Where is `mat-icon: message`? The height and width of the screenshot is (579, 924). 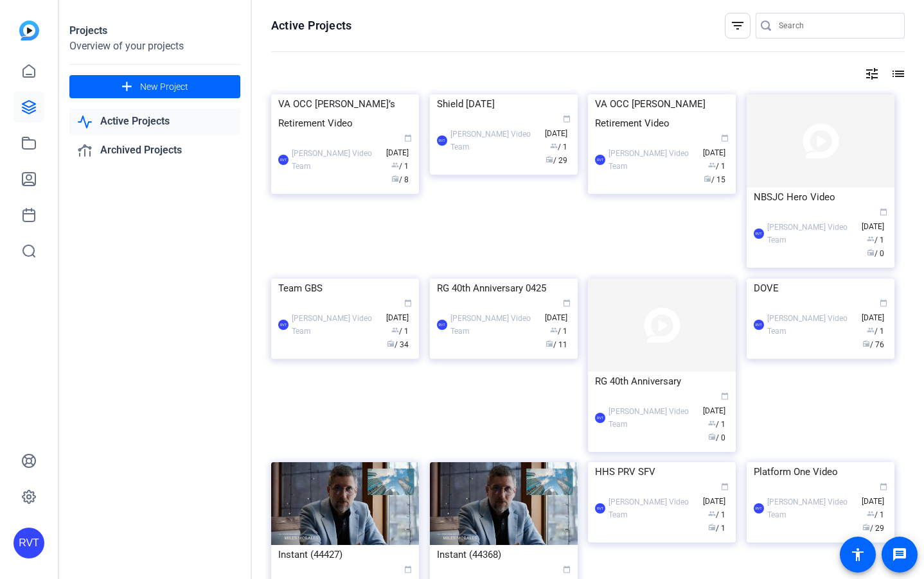
mat-icon: message is located at coordinates (900, 555).